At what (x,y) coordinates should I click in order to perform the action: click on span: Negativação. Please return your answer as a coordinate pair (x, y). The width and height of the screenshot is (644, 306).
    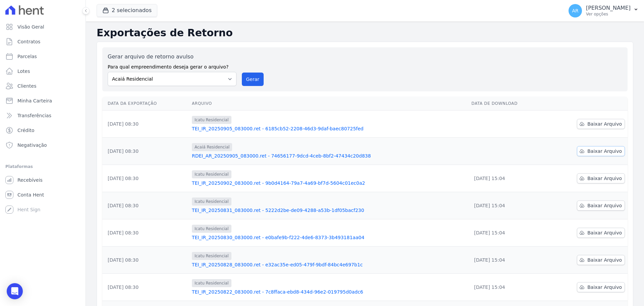
    Looking at the image, I should click on (32, 145).